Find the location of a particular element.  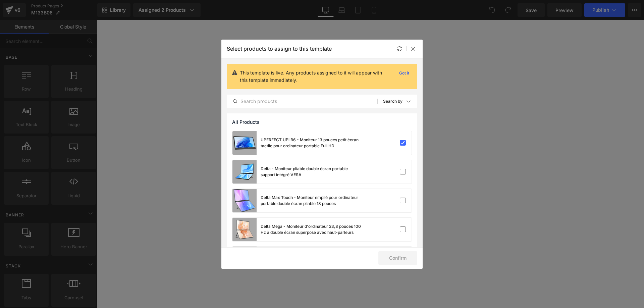

span: All Products is located at coordinates (246, 122).